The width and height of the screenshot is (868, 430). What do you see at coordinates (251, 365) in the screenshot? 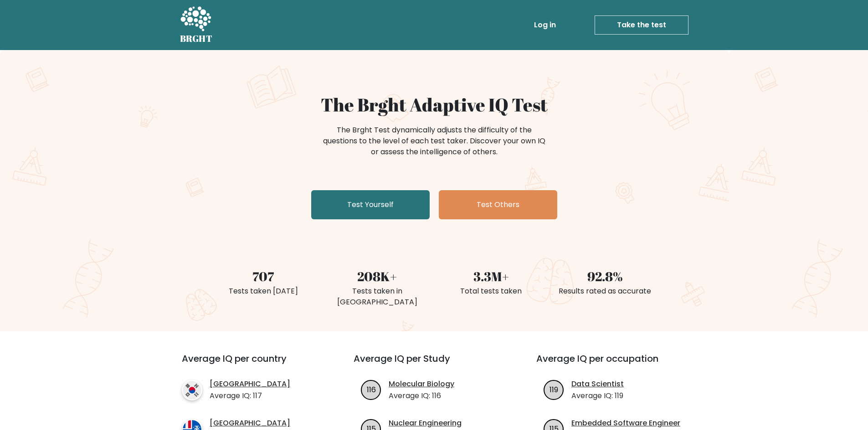
I see `h3: Average IQ per country` at bounding box center [251, 365].